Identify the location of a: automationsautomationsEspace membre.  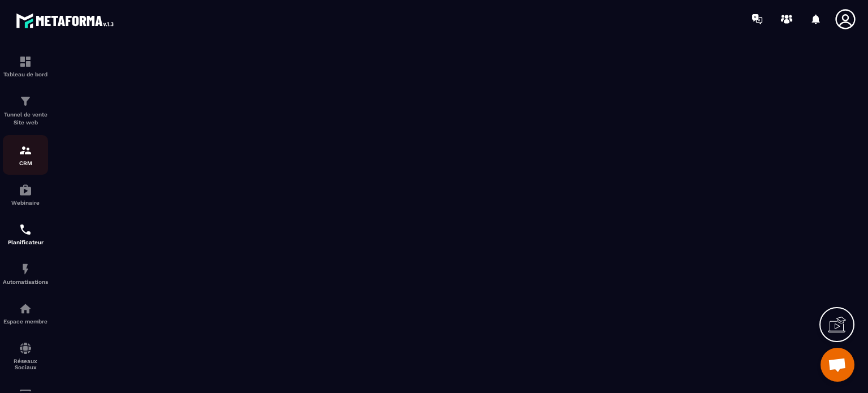
(25, 313).